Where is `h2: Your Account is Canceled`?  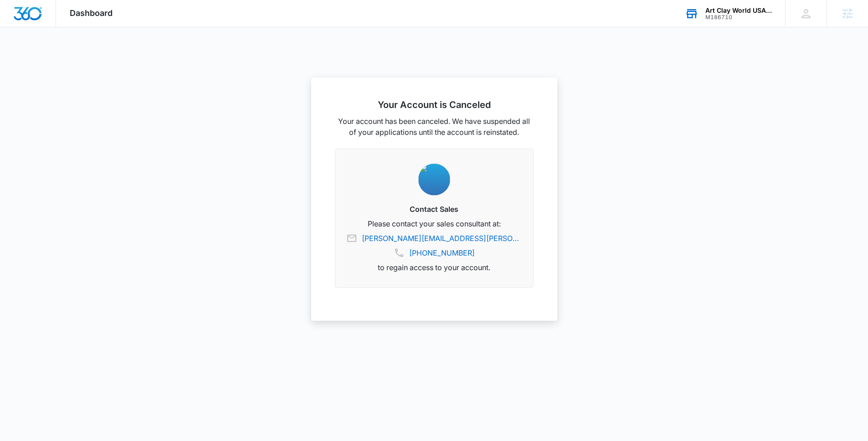 h2: Your Account is Canceled is located at coordinates (434, 105).